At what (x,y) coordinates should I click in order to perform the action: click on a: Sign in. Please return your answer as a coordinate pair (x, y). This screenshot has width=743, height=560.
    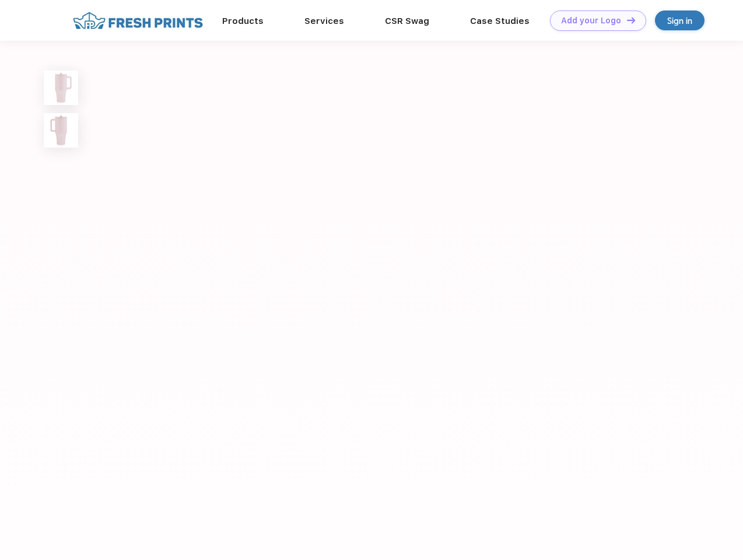
    Looking at the image, I should click on (679, 21).